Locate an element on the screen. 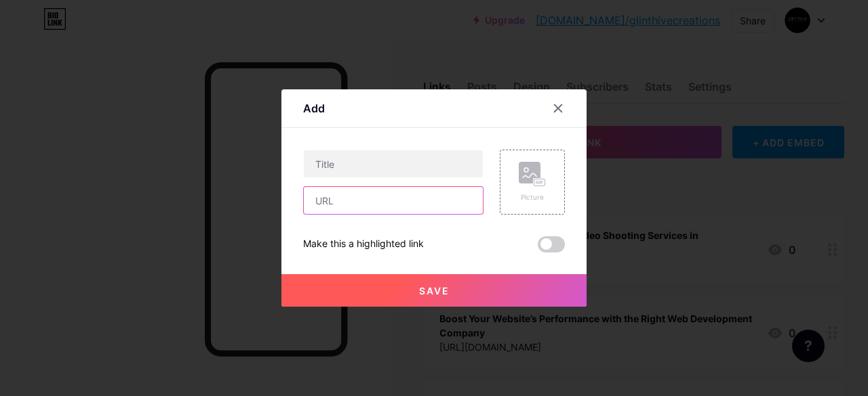 The width and height of the screenshot is (868, 396). div: Make this a highlighted link is located at coordinates (364, 244).